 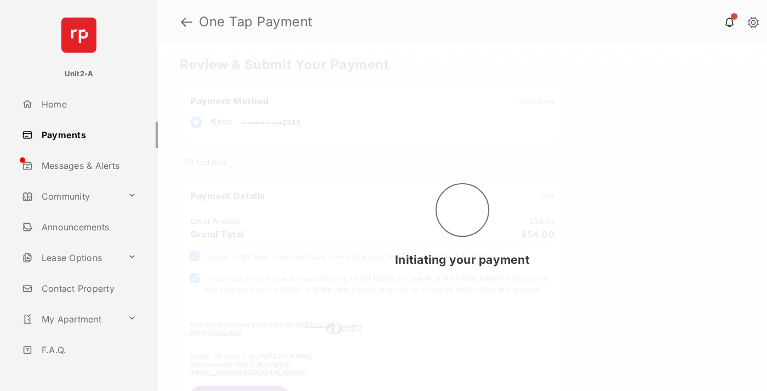 I want to click on a: Lease Options, so click(x=70, y=258).